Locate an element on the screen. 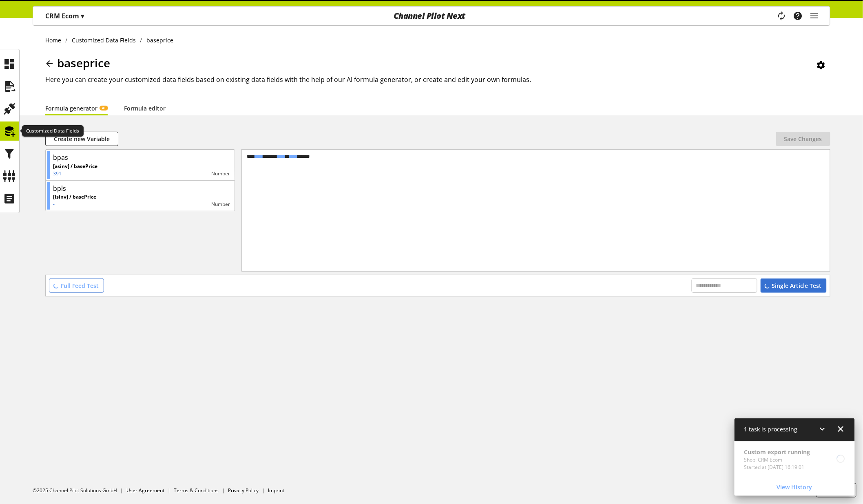 The height and width of the screenshot is (504, 863). span: Create new Variable is located at coordinates (81, 139).